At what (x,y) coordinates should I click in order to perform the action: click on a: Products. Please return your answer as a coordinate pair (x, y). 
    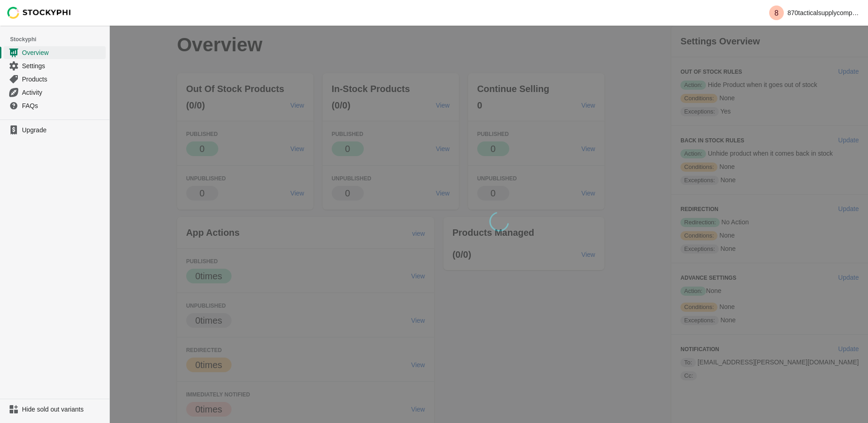
    Looking at the image, I should click on (54, 79).